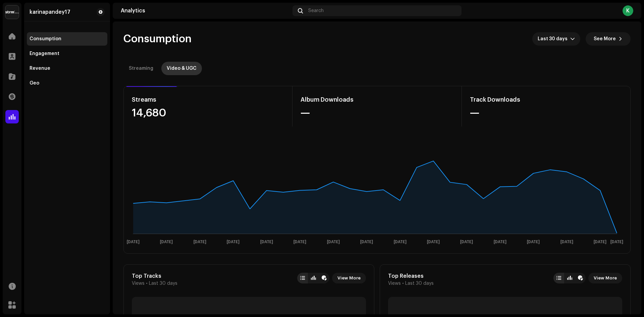 This screenshot has height=317, width=644. Describe the element at coordinates (628, 11) in the screenshot. I see `div: K` at that location.